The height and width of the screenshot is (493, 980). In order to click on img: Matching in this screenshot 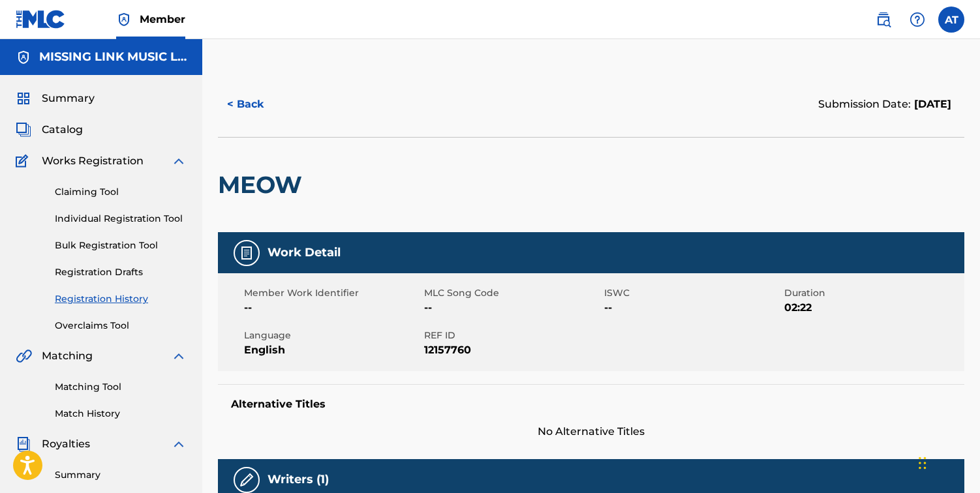, I will do `click(23, 356)`.